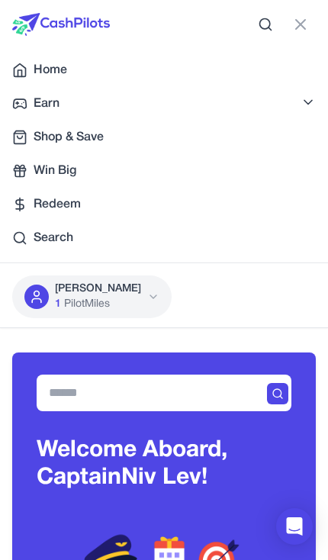 Image resolution: width=328 pixels, height=560 pixels. I want to click on span: Redeem, so click(57, 204).